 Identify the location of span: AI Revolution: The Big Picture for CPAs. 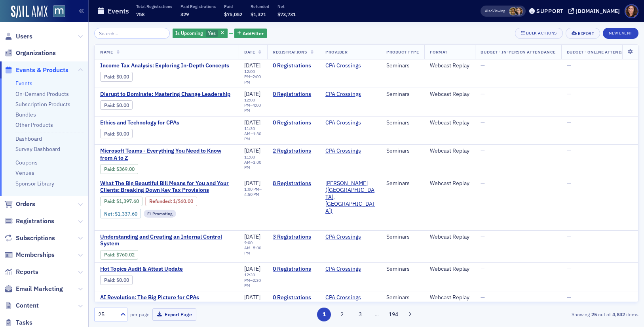
(166, 298).